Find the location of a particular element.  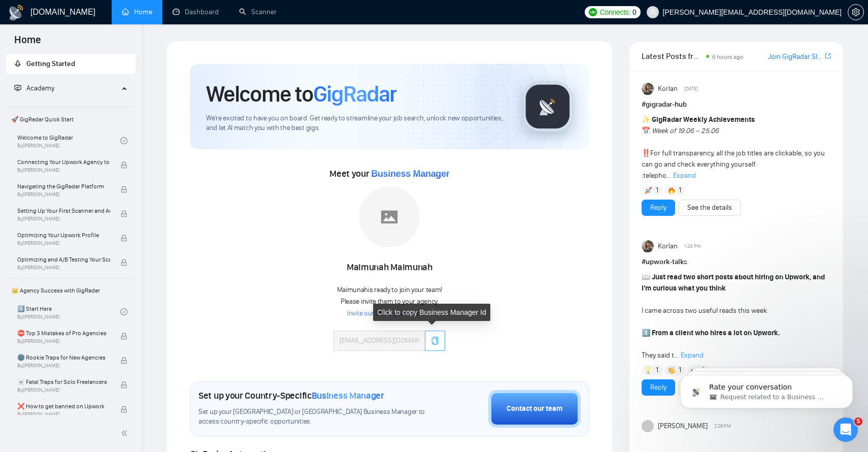

span: Connects: is located at coordinates (615, 12).